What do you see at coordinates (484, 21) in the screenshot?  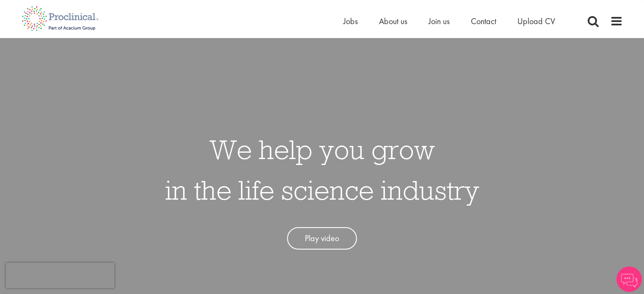 I see `a: Contact` at bounding box center [484, 21].